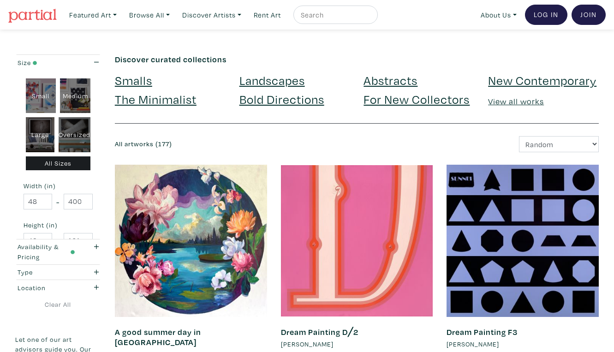  I want to click on a: Clear All, so click(58, 304).